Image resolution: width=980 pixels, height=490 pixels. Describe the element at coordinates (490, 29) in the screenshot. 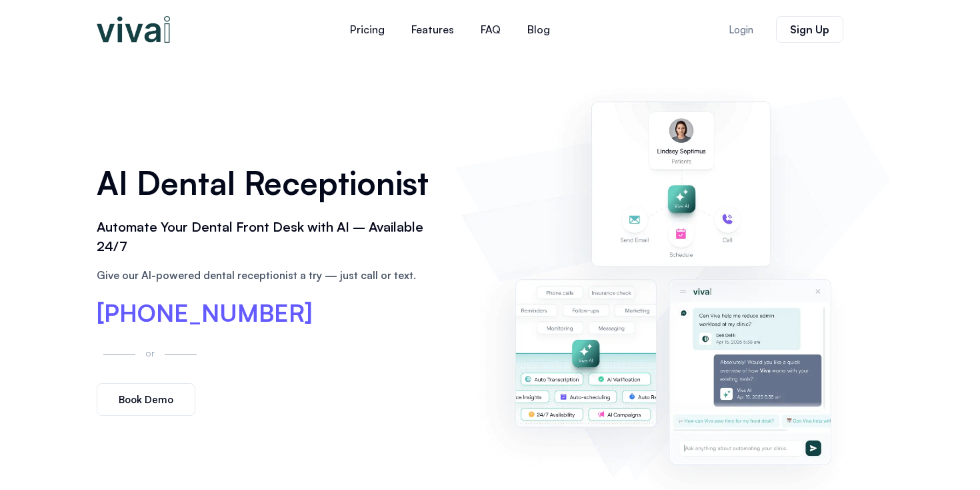

I see `a: FAQ` at that location.